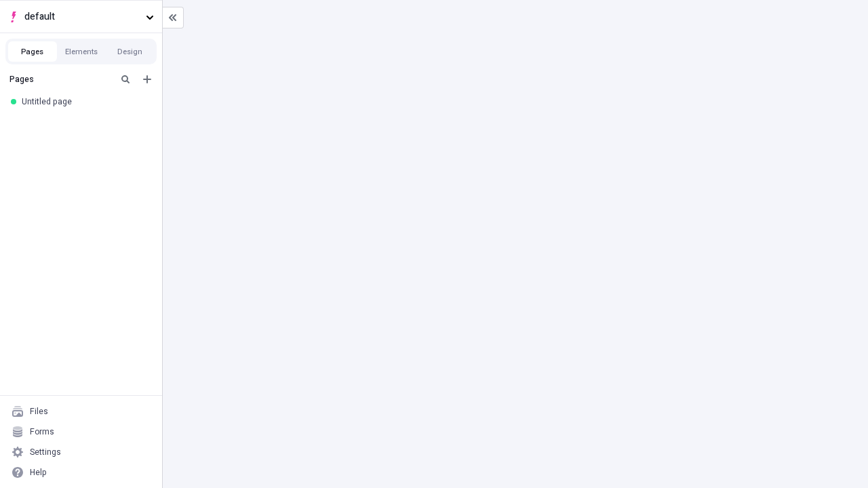 Image resolution: width=868 pixels, height=488 pixels. What do you see at coordinates (45, 452) in the screenshot?
I see `div: Settings` at bounding box center [45, 452].